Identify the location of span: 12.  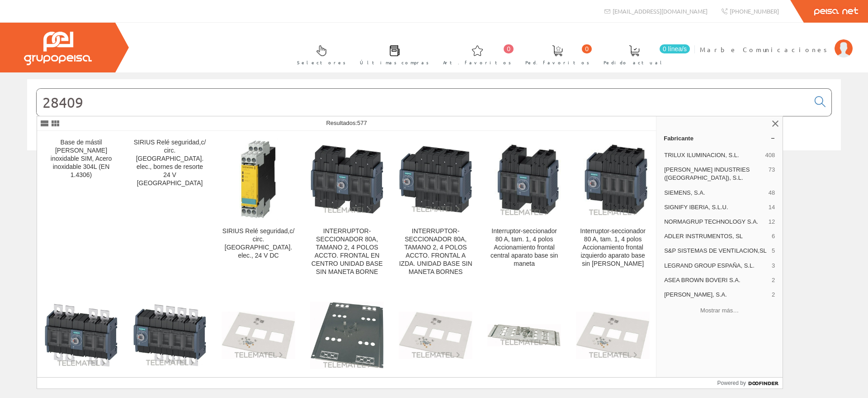
(772, 222).